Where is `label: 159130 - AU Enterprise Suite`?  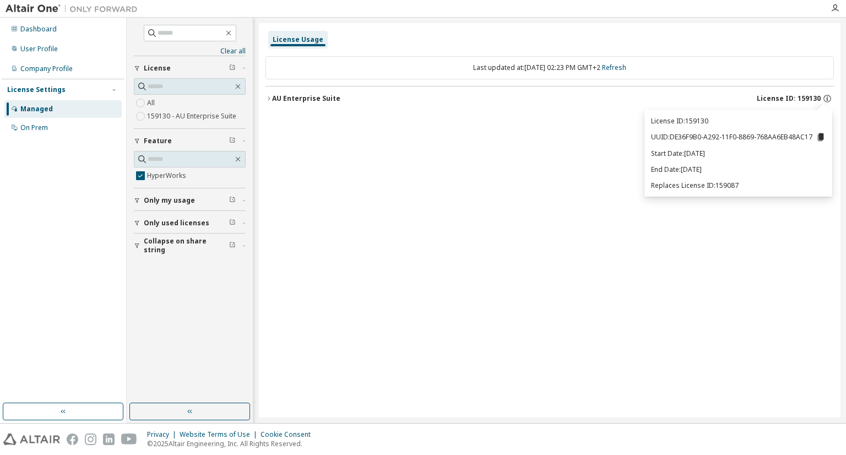 label: 159130 - AU Enterprise Suite is located at coordinates (193, 116).